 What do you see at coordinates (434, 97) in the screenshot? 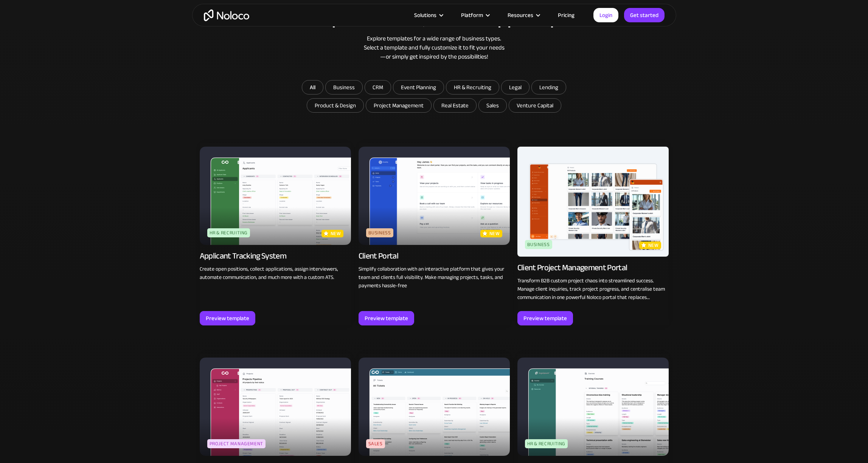
I see `form: Email Form` at bounding box center [434, 97].